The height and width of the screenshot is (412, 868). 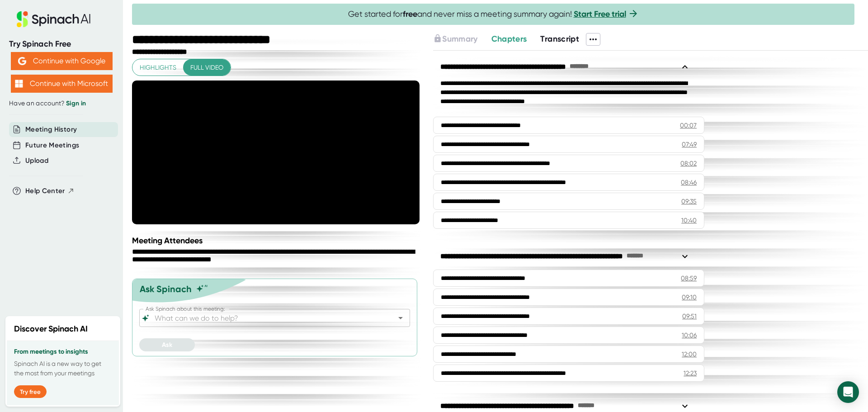 What do you see at coordinates (63, 368) in the screenshot?
I see `p: Spinach AI is a new way to get the most from your meetings` at bounding box center [63, 368].